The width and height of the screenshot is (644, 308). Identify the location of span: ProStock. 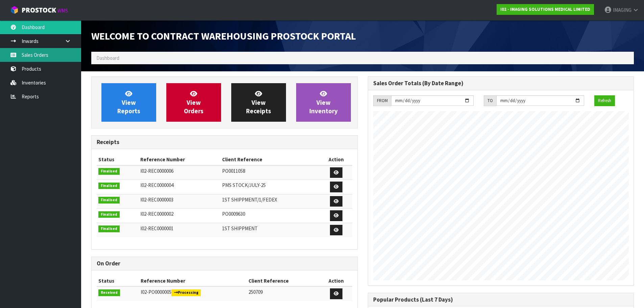
(39, 10).